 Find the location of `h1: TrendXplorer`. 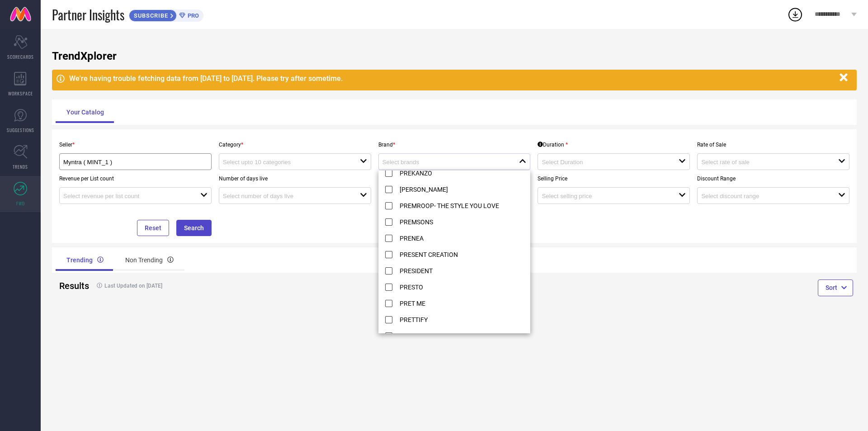

h1: TrendXplorer is located at coordinates (455, 56).